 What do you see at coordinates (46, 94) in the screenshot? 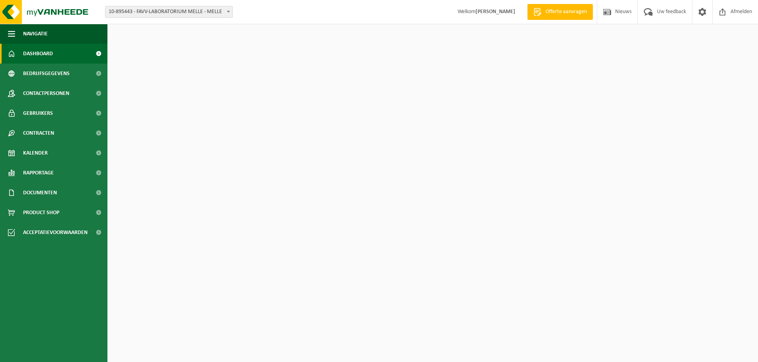
I see `span: Contactpersonen` at bounding box center [46, 94].